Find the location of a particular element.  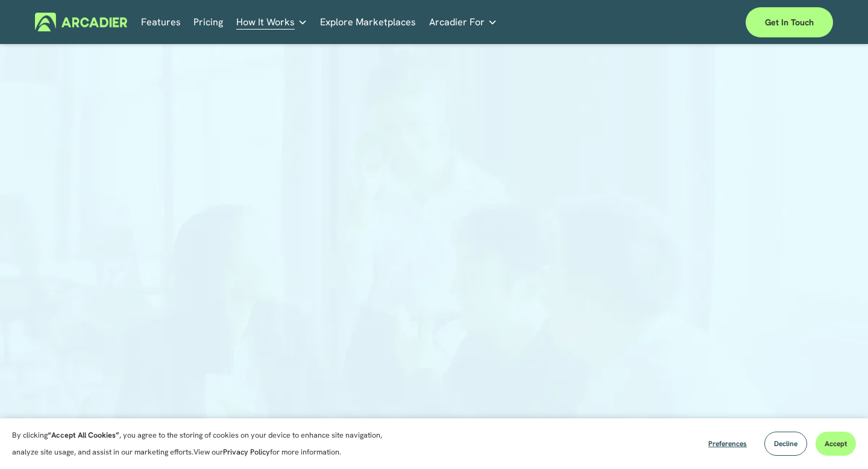

img: Arcadier is located at coordinates (81, 22).